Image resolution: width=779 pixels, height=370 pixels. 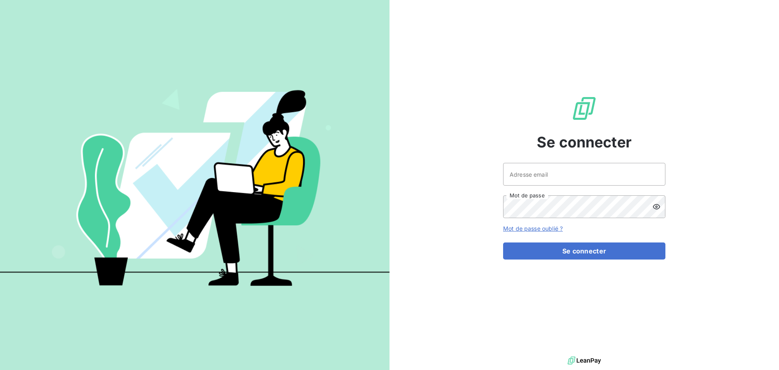 What do you see at coordinates (533, 228) in the screenshot?
I see `a: Mot de passe oublié ?` at bounding box center [533, 228].